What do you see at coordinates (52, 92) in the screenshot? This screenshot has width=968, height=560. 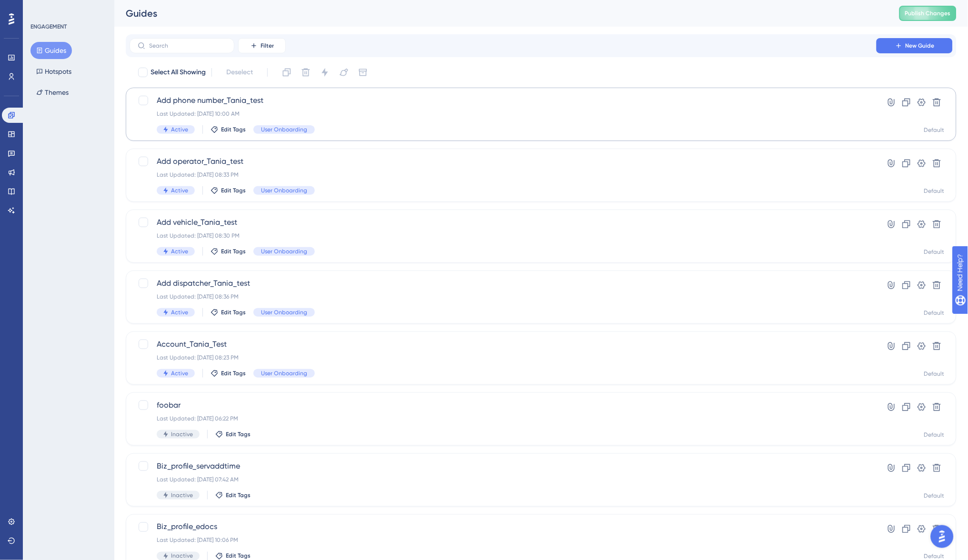 I see `button: Themes` at bounding box center [52, 92].